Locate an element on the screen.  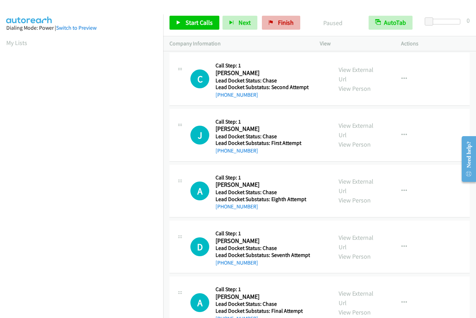
h5: Lead Docket Substatus: Second Attempt is located at coordinates (262, 87).